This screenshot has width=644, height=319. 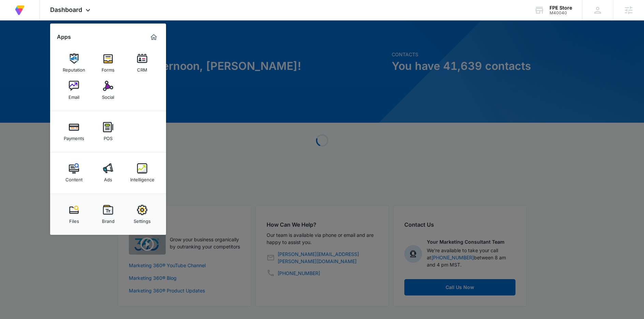 What do you see at coordinates (64, 37) in the screenshot?
I see `h2: Apps` at bounding box center [64, 37].